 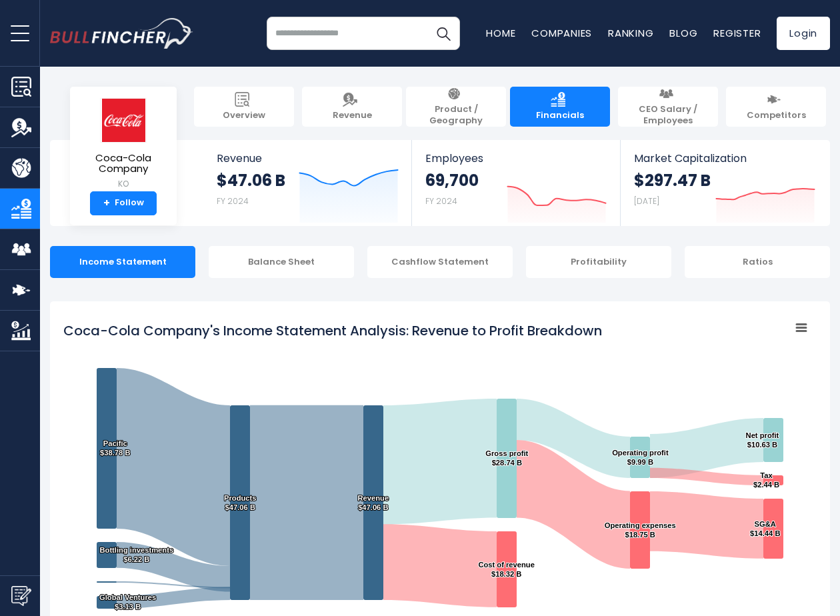 I want to click on a: Coca-Cola Company KO, so click(x=124, y=144).